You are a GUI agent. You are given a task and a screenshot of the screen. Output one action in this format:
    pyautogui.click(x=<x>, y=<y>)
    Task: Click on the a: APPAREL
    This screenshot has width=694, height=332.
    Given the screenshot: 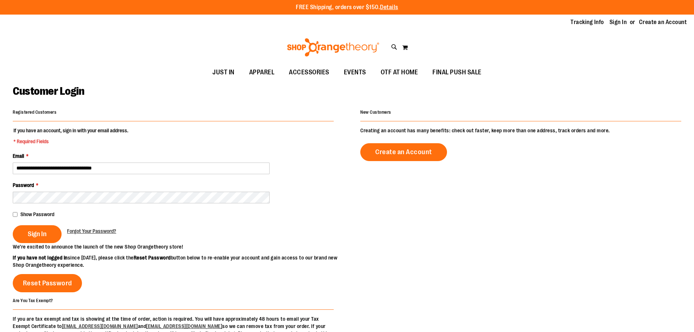 What is the action you would take?
    pyautogui.click(x=262, y=73)
    